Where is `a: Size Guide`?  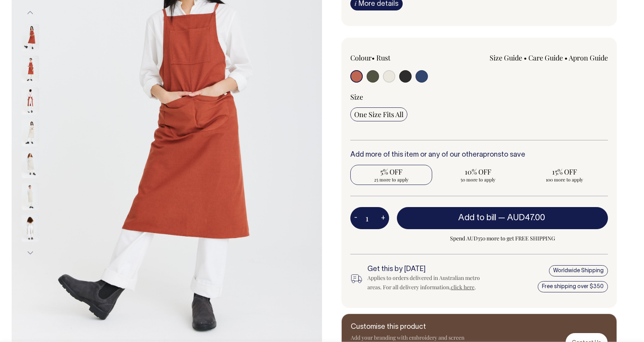 a: Size Guide is located at coordinates (506, 58).